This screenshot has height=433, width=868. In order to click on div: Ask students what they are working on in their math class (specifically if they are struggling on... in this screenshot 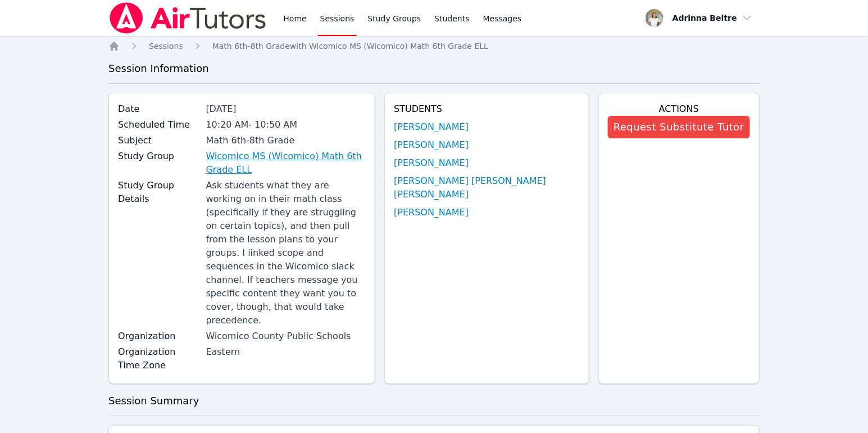, I will do `click(286, 253)`.